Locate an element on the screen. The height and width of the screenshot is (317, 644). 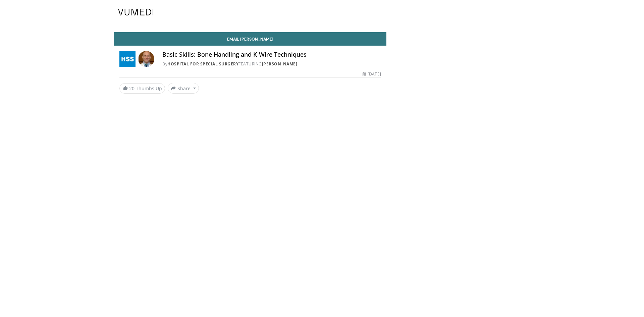
h4: Basic Skills: Bone Handling and K-Wire Techniques is located at coordinates (272, 55).